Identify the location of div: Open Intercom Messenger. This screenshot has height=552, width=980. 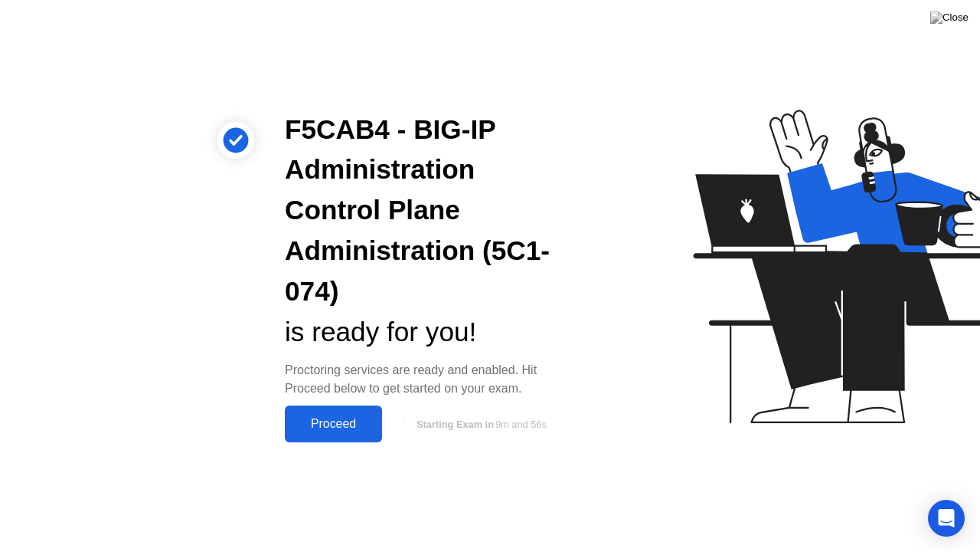
(947, 519).